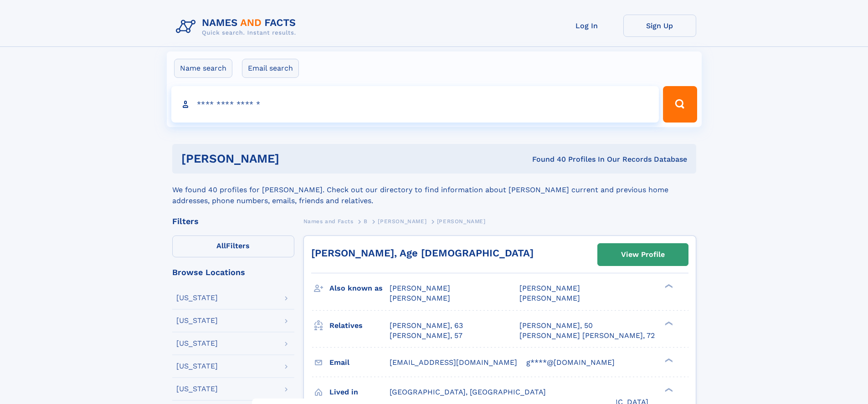  Describe the element at coordinates (643, 254) in the screenshot. I see `div: View Profile` at that location.